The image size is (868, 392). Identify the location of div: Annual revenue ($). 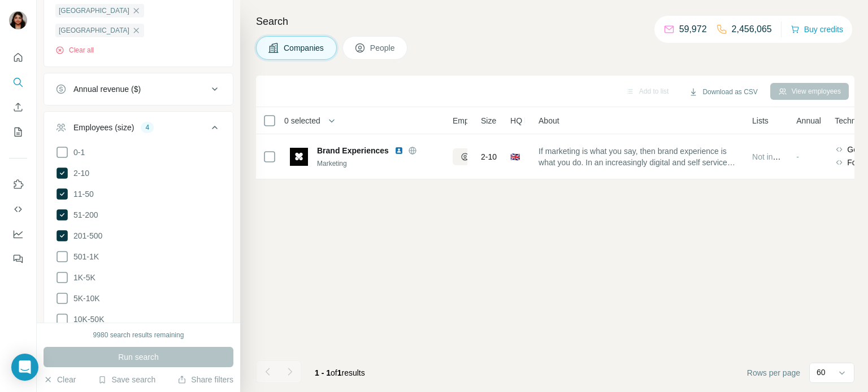
(107, 89).